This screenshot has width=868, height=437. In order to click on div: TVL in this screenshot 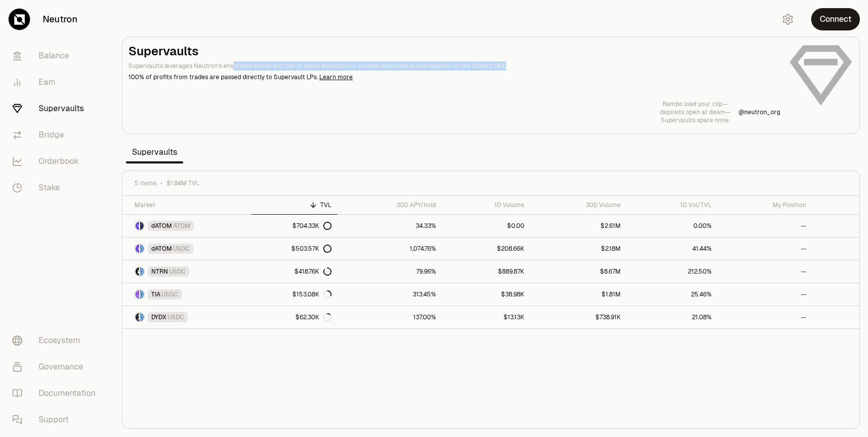, I will do `click(295, 205)`.